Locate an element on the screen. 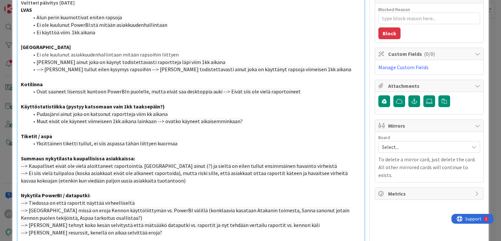 Image resolution: width=501 pixels, height=241 pixels. span: Pudasjärvi ainut joka on katsonut raportteja viim kk aikana is located at coordinates (102, 114).